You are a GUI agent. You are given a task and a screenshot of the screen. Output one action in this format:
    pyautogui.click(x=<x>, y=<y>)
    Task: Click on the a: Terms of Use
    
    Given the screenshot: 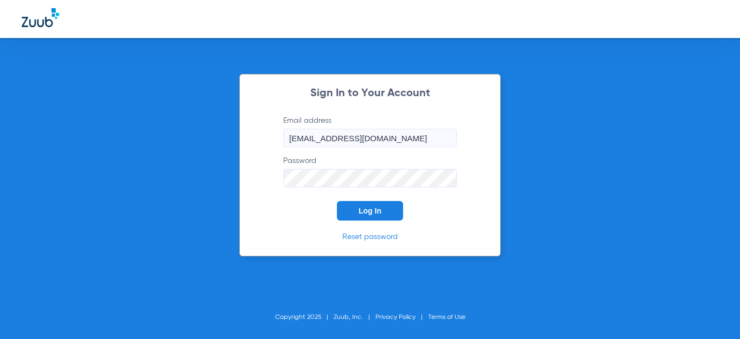 What is the action you would take?
    pyautogui.click(x=447, y=317)
    